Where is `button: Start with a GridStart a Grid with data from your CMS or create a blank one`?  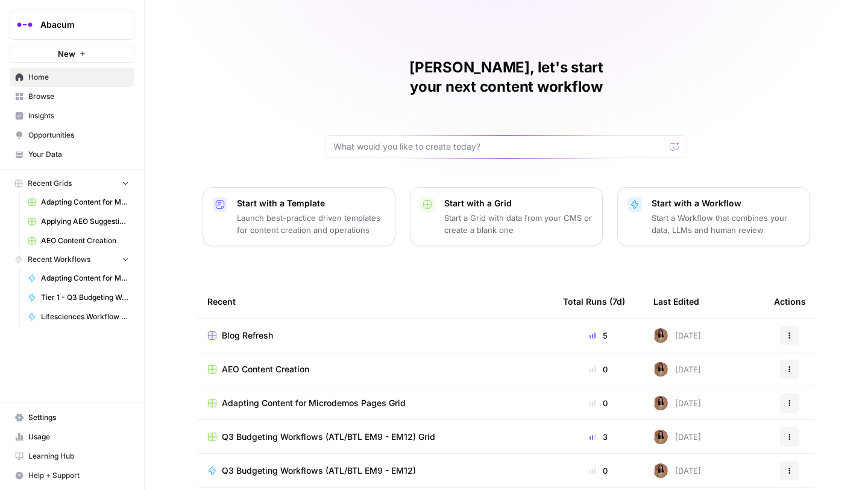
button: Start with a GridStart a Grid with data from your CMS or create a blank one is located at coordinates (506, 216).